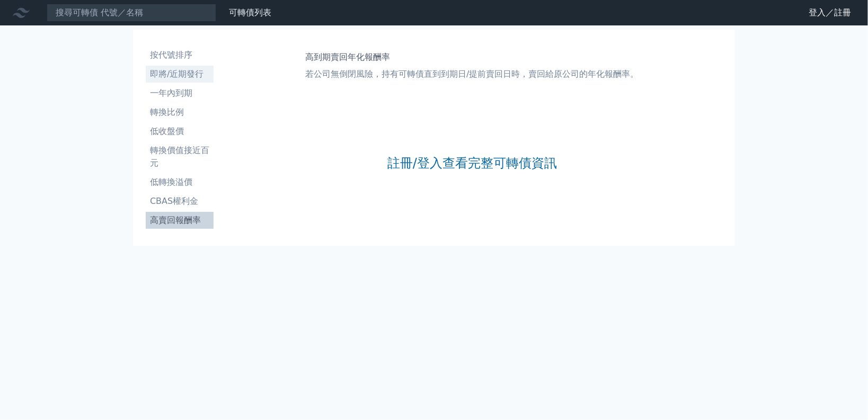  What do you see at coordinates (180, 131) in the screenshot?
I see `a: 低收盤價` at bounding box center [180, 131].